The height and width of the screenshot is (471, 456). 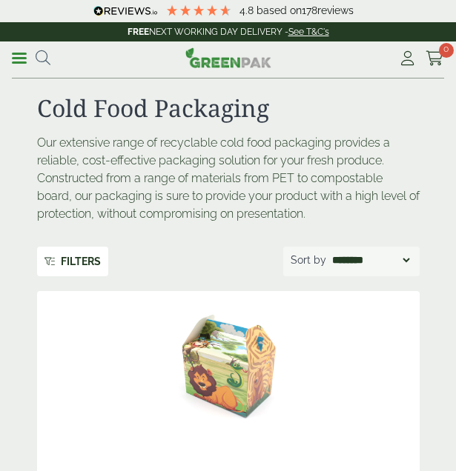 What do you see at coordinates (434, 59) in the screenshot?
I see `i: Cart` at bounding box center [434, 59].